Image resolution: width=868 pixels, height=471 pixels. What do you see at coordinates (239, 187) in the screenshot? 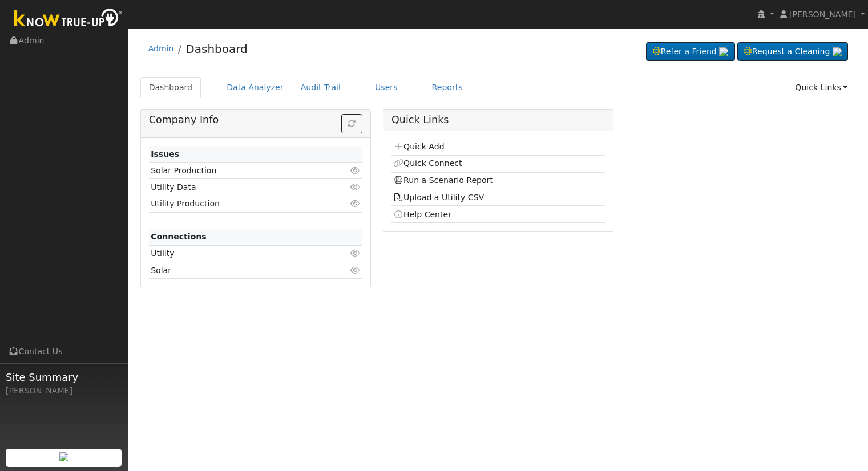
I see `td: Utility Data` at bounding box center [239, 187].